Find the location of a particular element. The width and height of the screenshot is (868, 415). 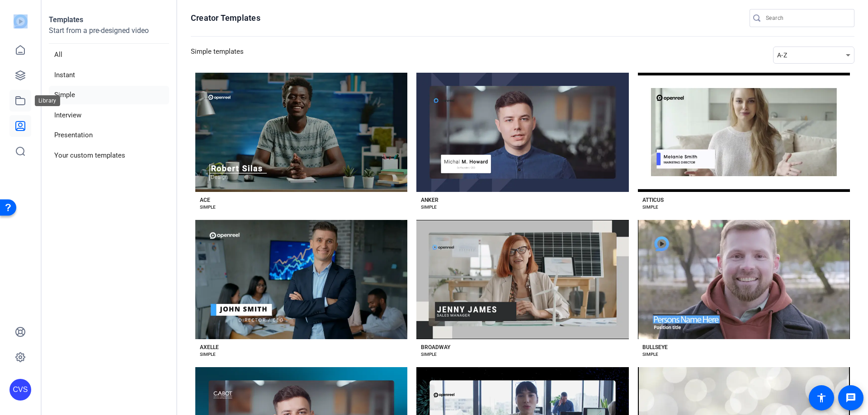

div: AXELLE is located at coordinates (209, 347).